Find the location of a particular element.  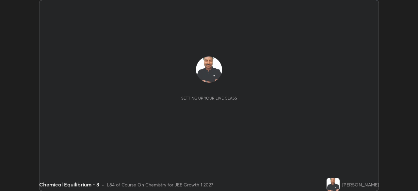

div: Chemical Equilibrium - 3 is located at coordinates (69, 184).